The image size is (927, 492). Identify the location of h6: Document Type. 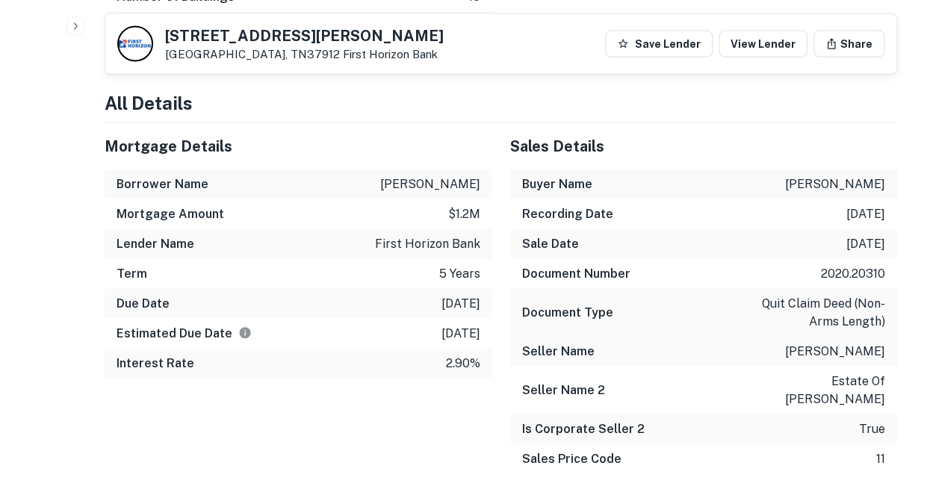
(568, 313).